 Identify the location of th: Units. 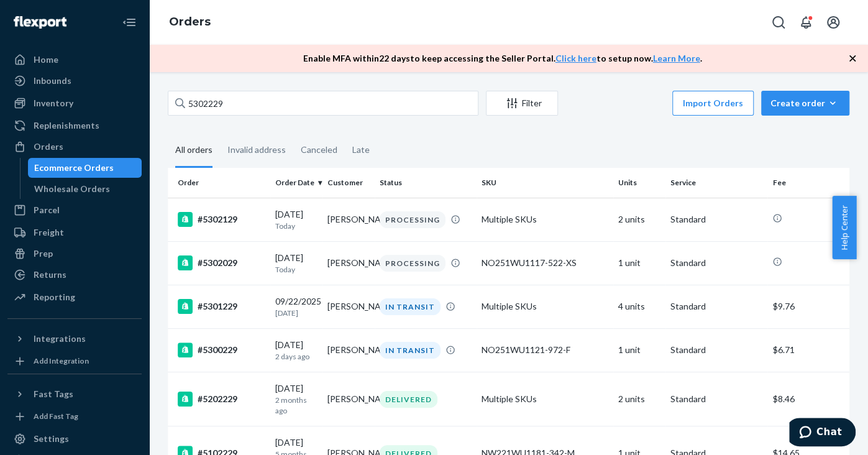
(639, 182).